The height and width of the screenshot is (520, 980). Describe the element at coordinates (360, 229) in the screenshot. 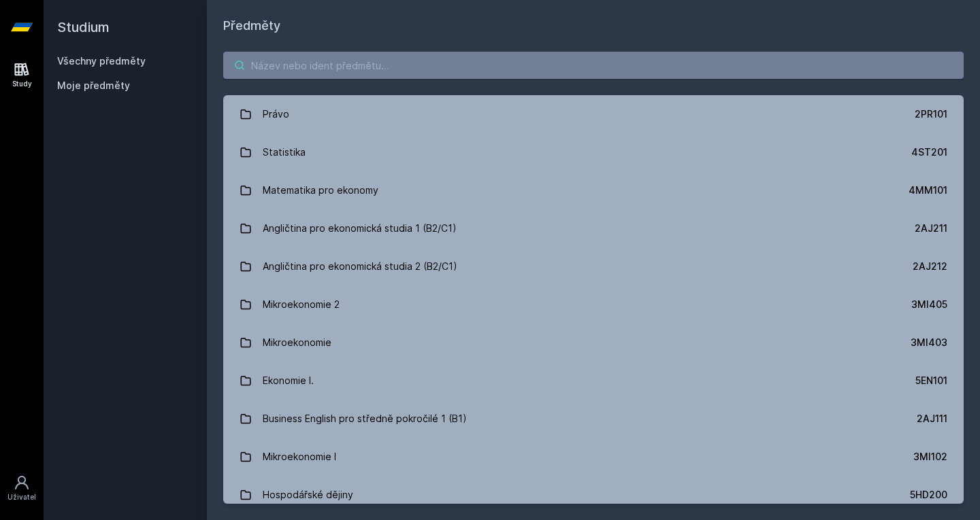

I see `div: Angličtina pro ekonomická studia 1 (B2/C1)` at that location.